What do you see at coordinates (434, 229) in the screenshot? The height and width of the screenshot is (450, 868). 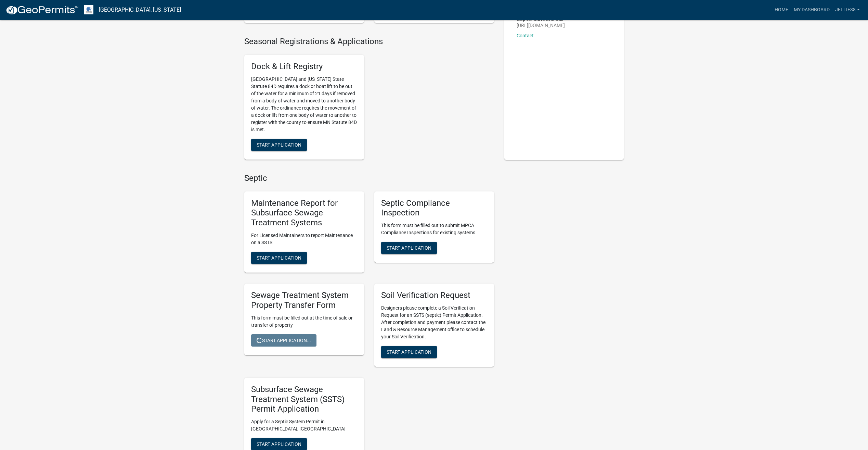 I see `p: This form must be filled out to submit MPCA Compliance Inspections for existing systems` at bounding box center [434, 229].